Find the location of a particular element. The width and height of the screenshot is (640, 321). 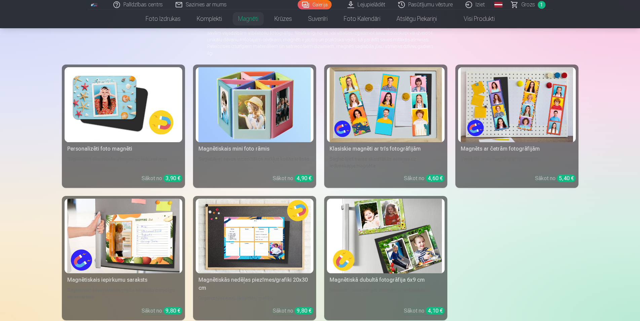

div: Magnētiskais iepirkumu saraksts is located at coordinates (123, 280).